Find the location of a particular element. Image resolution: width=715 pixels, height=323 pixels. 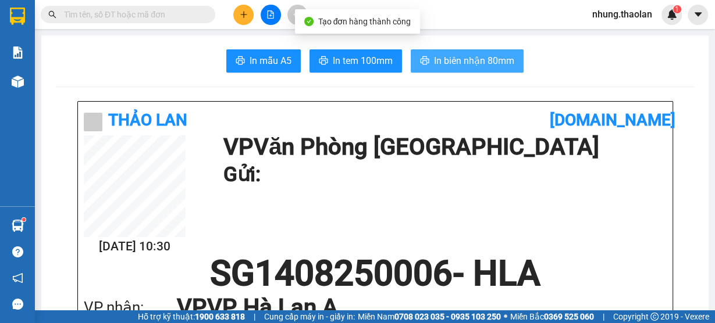

input: Tìm tên, số ĐT hoặc mã đơn is located at coordinates (133, 15).